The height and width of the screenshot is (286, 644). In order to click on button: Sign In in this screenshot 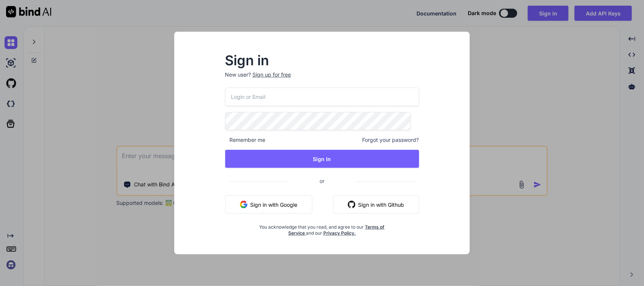, I will do `click(322, 159)`.